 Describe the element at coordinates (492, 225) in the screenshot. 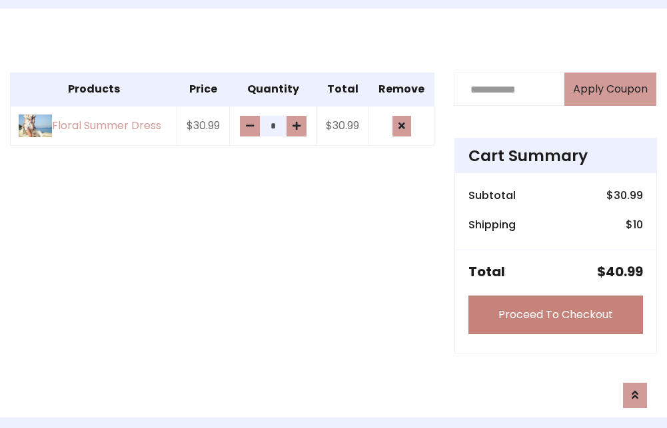

I see `h6: Shipping` at that location.